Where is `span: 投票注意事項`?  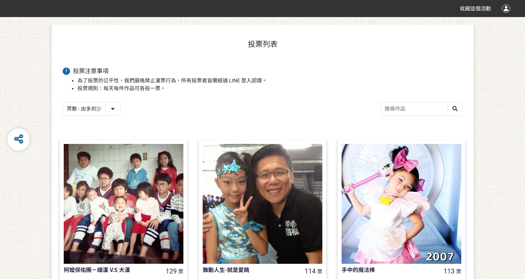 span: 投票注意事項 is located at coordinates (91, 71).